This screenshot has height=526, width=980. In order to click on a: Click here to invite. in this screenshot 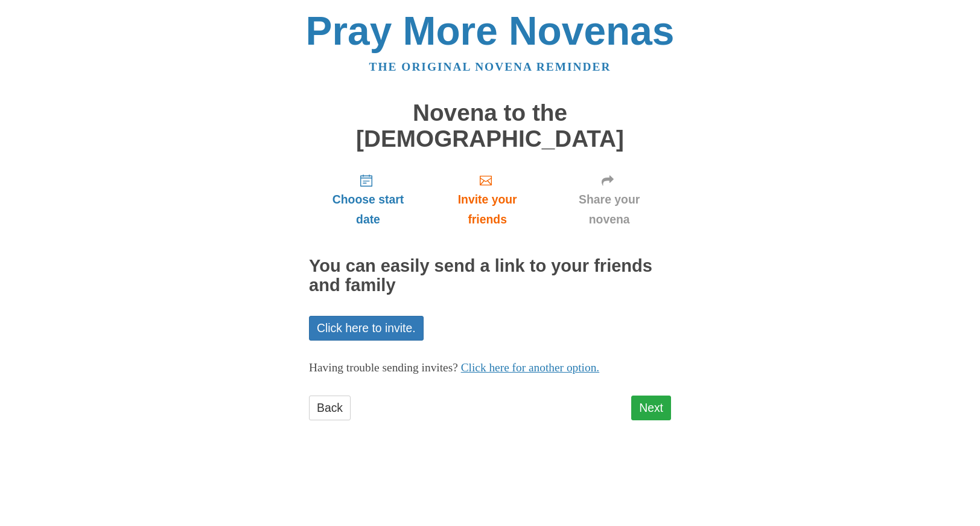, I will do `click(366, 328)`.